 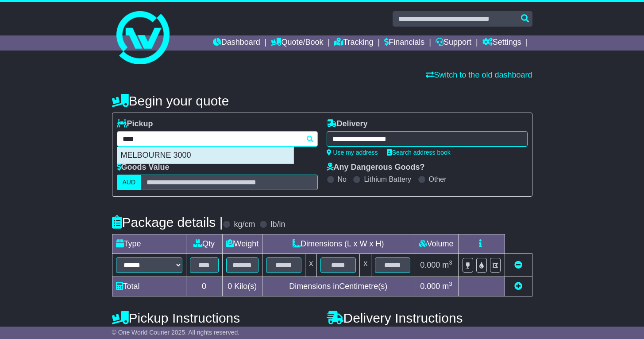 What do you see at coordinates (204, 244) in the screenshot?
I see `td: Qty` at bounding box center [204, 244].